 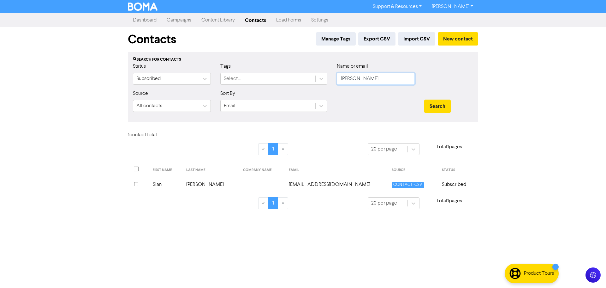 I want to click on td: Subscribed, so click(x=458, y=184).